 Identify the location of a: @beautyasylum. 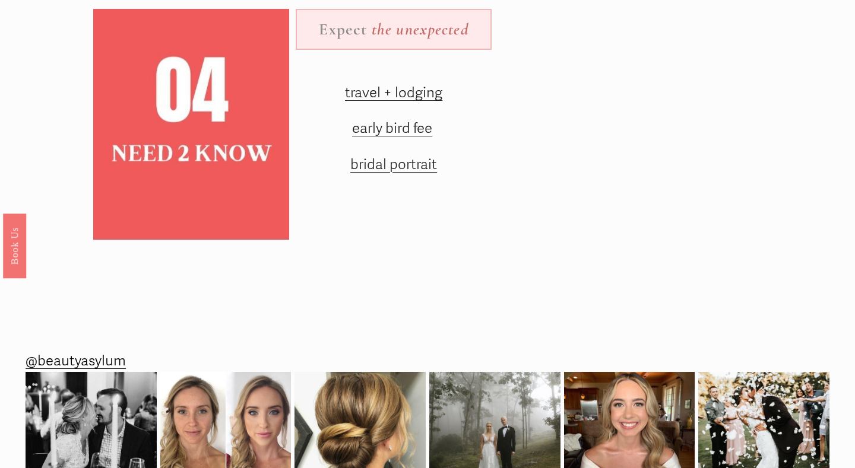
(75, 361).